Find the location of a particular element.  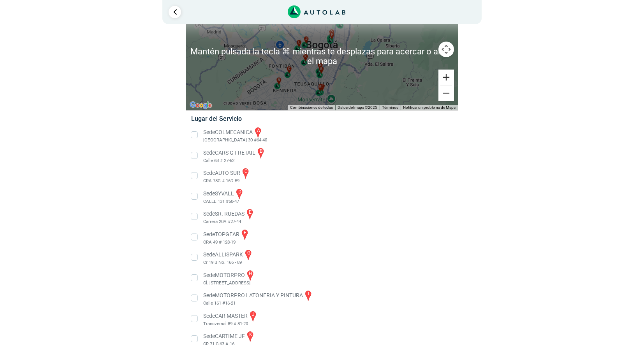

span: f is located at coordinates (332, 35).